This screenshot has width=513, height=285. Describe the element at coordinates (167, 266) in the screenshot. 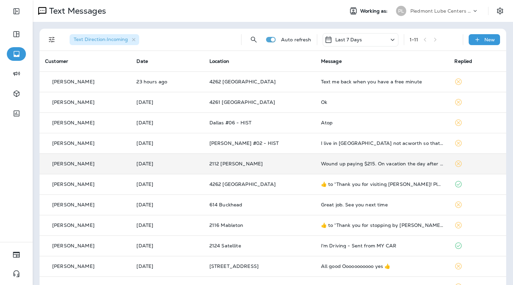

I see `p: Aug 30, 2025 12:31 PM` at that location.